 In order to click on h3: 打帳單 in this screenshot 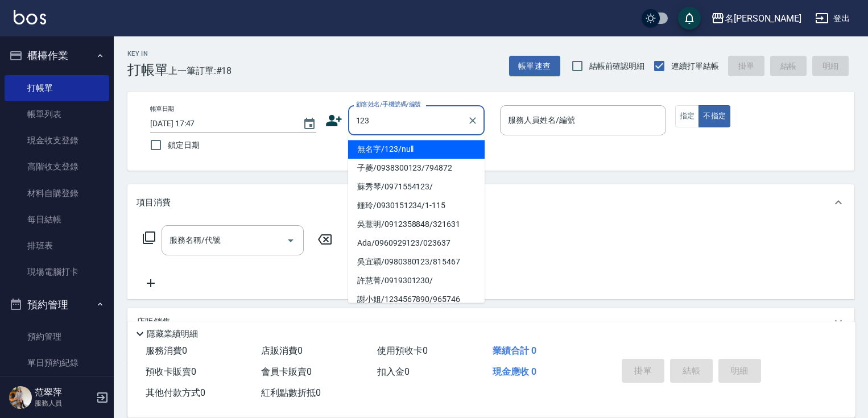, I will do `click(148, 70)`.